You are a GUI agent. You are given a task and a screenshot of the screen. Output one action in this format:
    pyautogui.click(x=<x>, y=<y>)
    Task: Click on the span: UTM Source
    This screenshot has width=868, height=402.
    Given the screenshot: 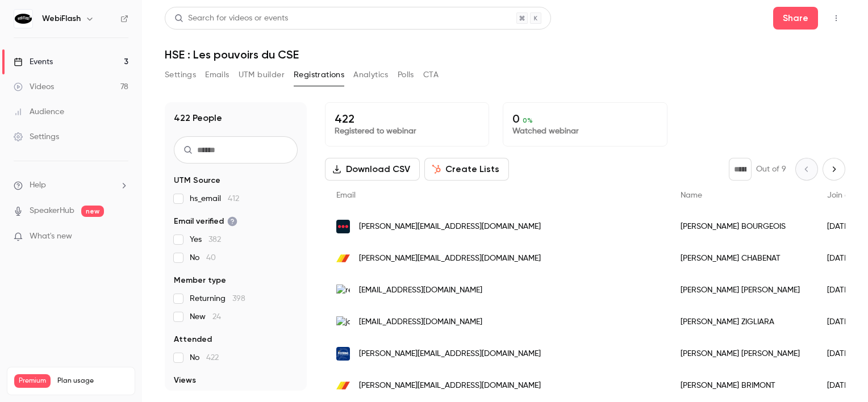 What is the action you would take?
    pyautogui.click(x=197, y=181)
    